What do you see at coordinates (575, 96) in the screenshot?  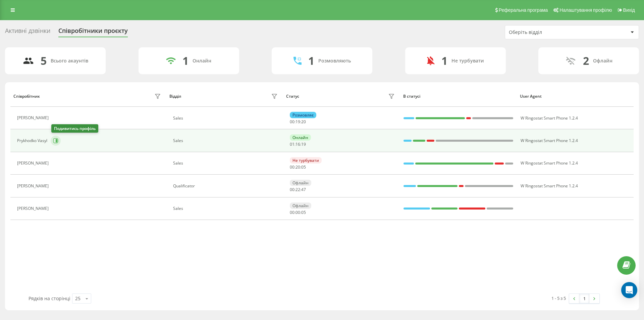 I see `div: User Agent` at bounding box center [575, 96].